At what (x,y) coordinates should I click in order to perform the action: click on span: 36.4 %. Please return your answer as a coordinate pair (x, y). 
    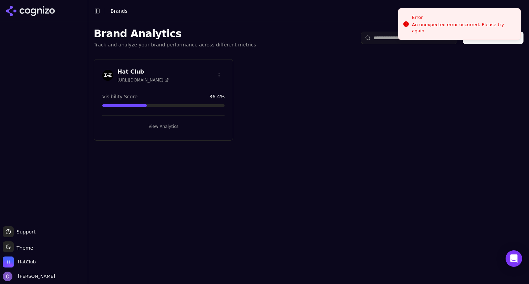
    Looking at the image, I should click on (217, 97).